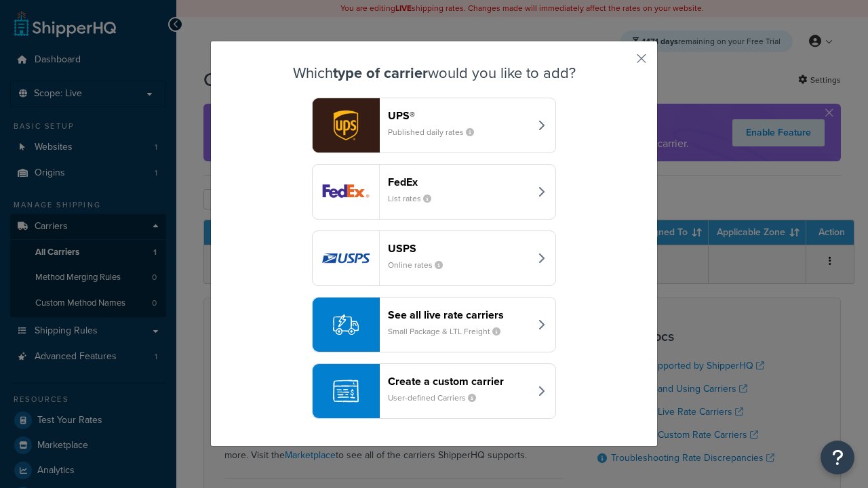 This screenshot has width=868, height=488. What do you see at coordinates (346, 192) in the screenshot?
I see `img: fedEx logo` at bounding box center [346, 192].